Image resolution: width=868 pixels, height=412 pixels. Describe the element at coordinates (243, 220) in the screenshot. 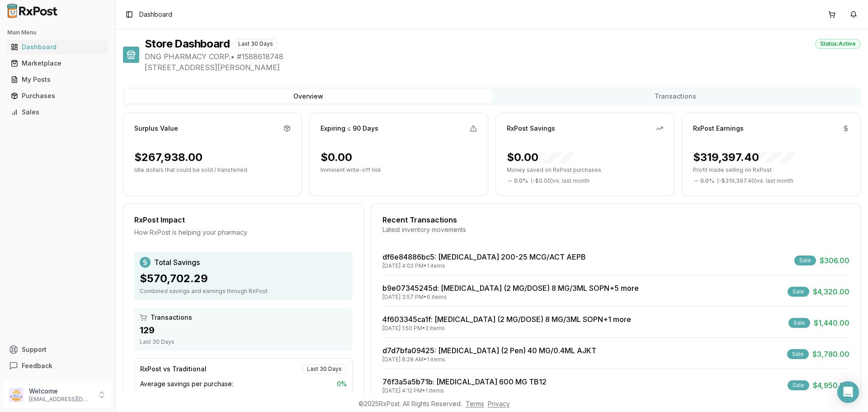

I see `div: RxPost Impact` at that location.